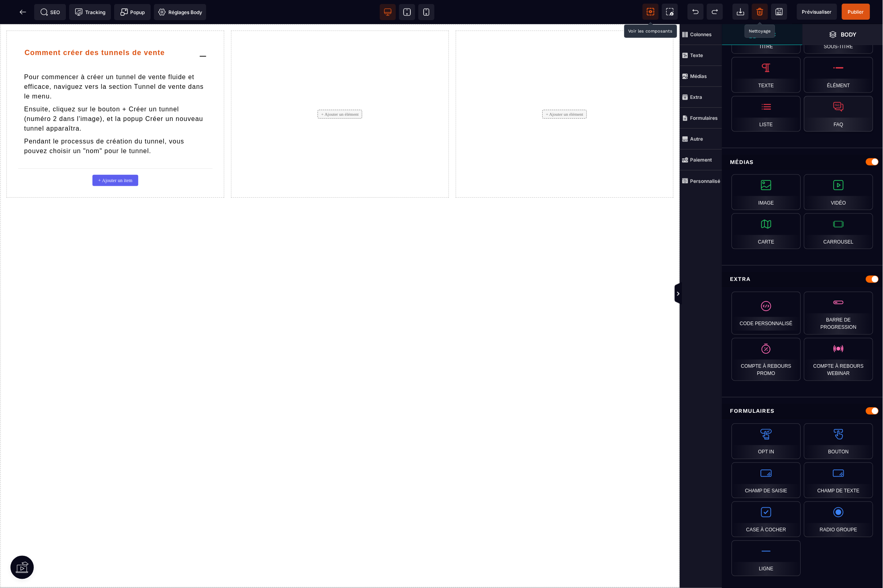 This screenshot has width=883, height=588. Describe the element at coordinates (839, 192) in the screenshot. I see `div: Vidéo` at that location.